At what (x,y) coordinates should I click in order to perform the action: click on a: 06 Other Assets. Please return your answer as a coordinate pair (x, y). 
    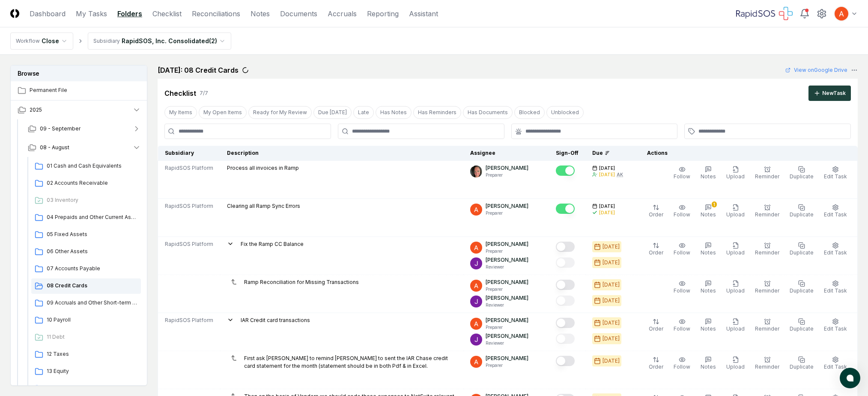
    Looking at the image, I should click on (86, 252).